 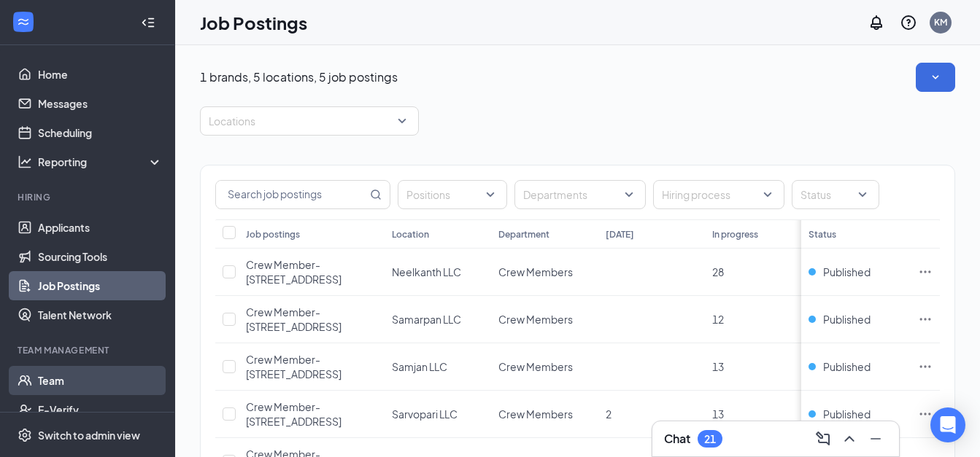 I want to click on svg: Settings, so click(x=24, y=435).